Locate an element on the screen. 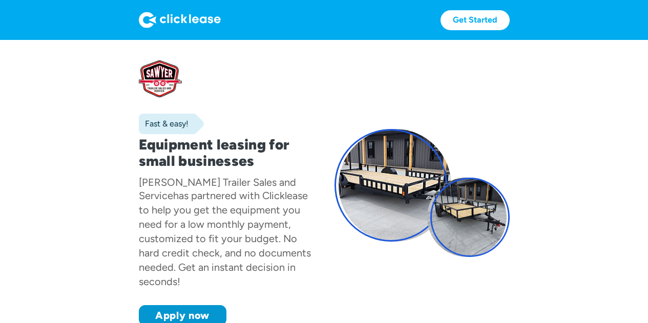 The width and height of the screenshot is (648, 323). div: has partnered with Clicklease to help you get the equipment you need for a low monthly payment, c... is located at coordinates (225, 239).